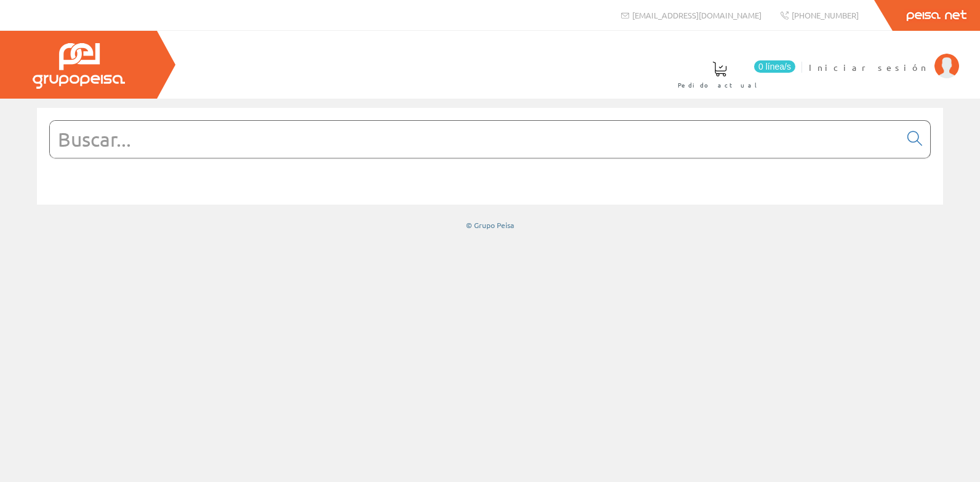 The width and height of the screenshot is (980, 482). What do you see at coordinates (869, 67) in the screenshot?
I see `span: Iniciar sesión` at bounding box center [869, 67].